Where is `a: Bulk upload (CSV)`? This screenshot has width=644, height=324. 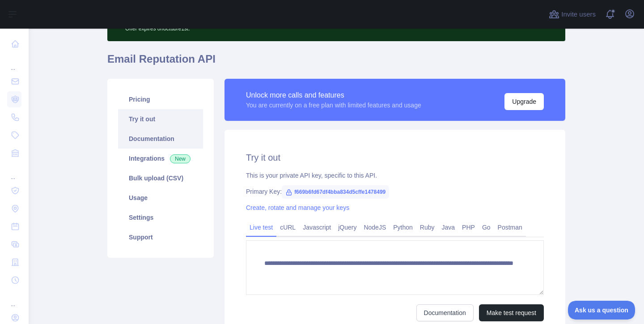 a: Bulk upload (CSV) is located at coordinates (161, 178).